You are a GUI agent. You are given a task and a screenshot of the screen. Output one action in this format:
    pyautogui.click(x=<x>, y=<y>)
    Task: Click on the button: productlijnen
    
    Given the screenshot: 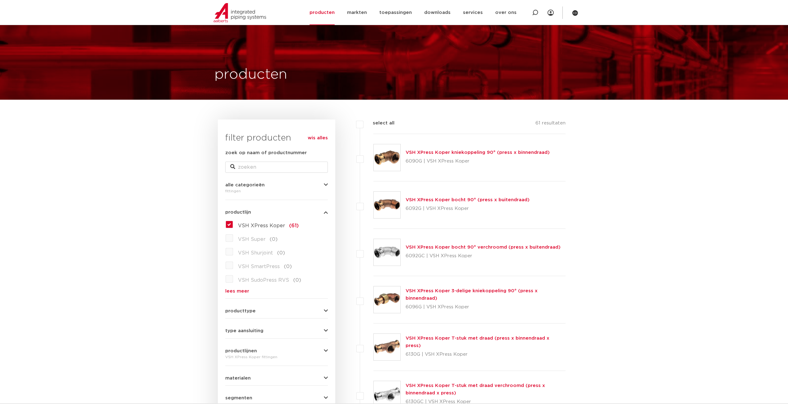 What is the action you would take?
    pyautogui.click(x=276, y=351)
    